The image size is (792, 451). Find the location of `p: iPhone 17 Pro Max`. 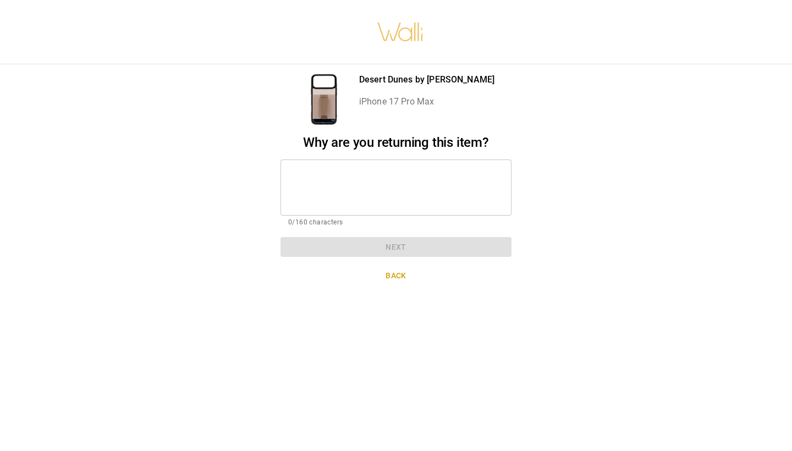

p: iPhone 17 Pro Max is located at coordinates (427, 102).